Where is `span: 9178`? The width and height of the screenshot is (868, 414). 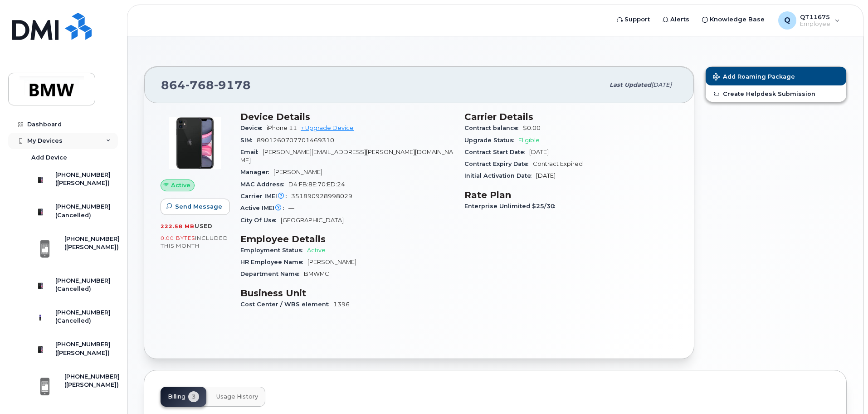 span: 9178 is located at coordinates (232, 85).